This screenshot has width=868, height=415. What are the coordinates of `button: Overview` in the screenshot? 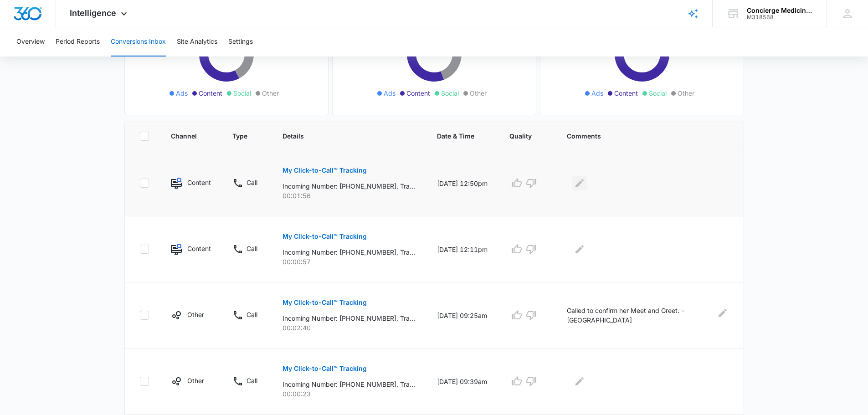 It's located at (30, 42).